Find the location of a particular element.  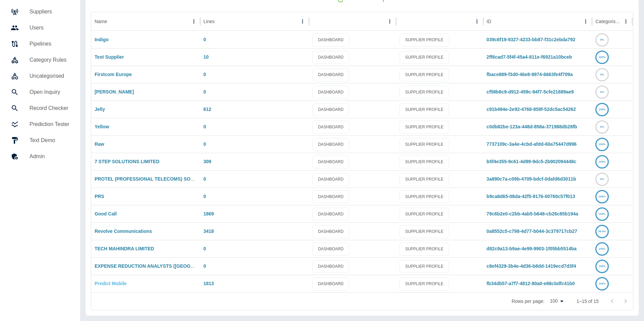

a: Firstcom Europe is located at coordinates (113, 75).